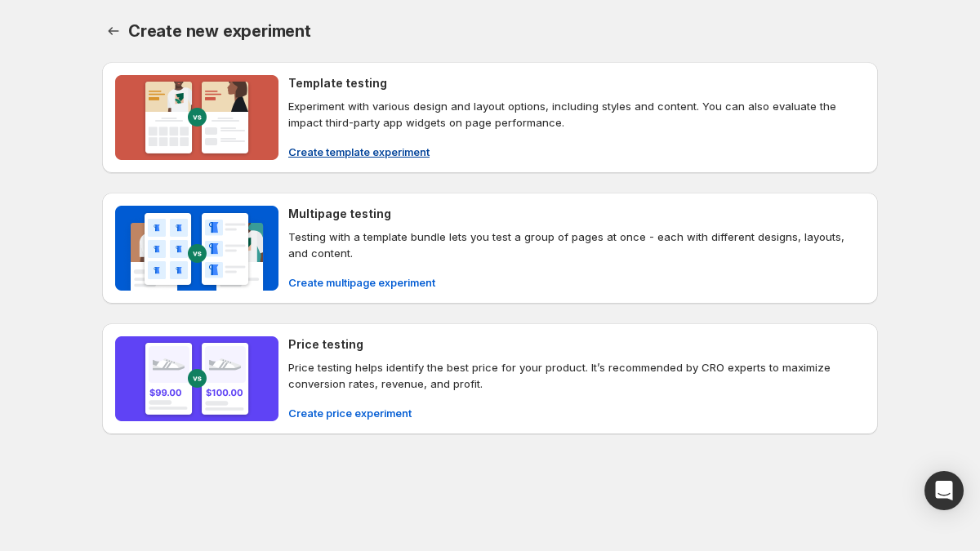 Image resolution: width=980 pixels, height=551 pixels. I want to click on p: Price testing helps identify the best price for your product. It’s recommended by CRO experts to ..., so click(577, 375).